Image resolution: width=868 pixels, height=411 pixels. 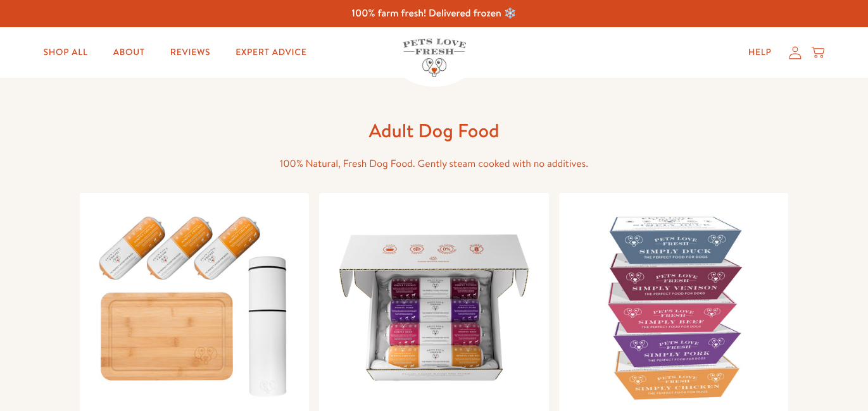 I want to click on a: Taster Pack - Adult, so click(x=194, y=303).